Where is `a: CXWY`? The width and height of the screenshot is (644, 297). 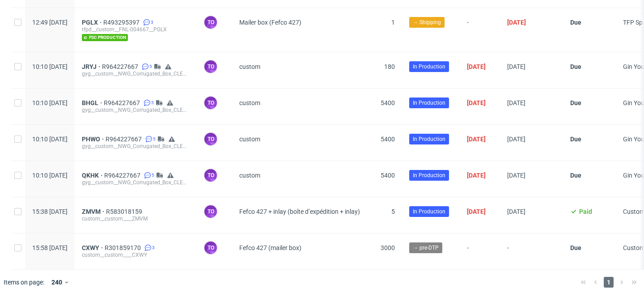
a: CXWY is located at coordinates (93, 248).